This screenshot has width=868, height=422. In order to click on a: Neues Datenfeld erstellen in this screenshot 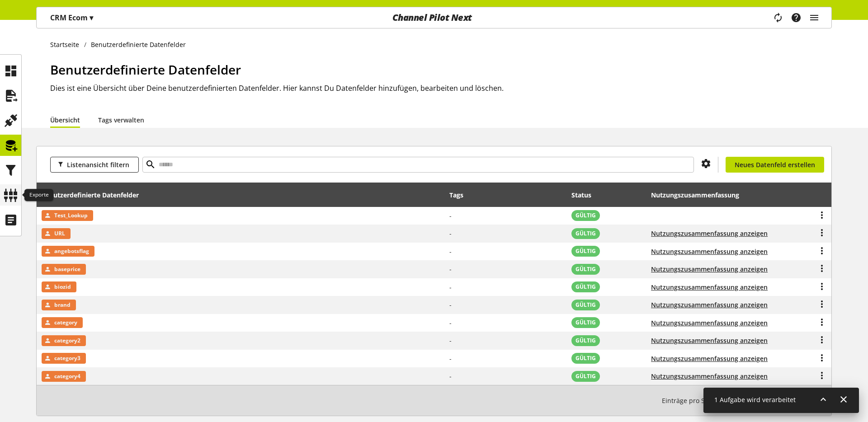, I will do `click(775, 165)`.